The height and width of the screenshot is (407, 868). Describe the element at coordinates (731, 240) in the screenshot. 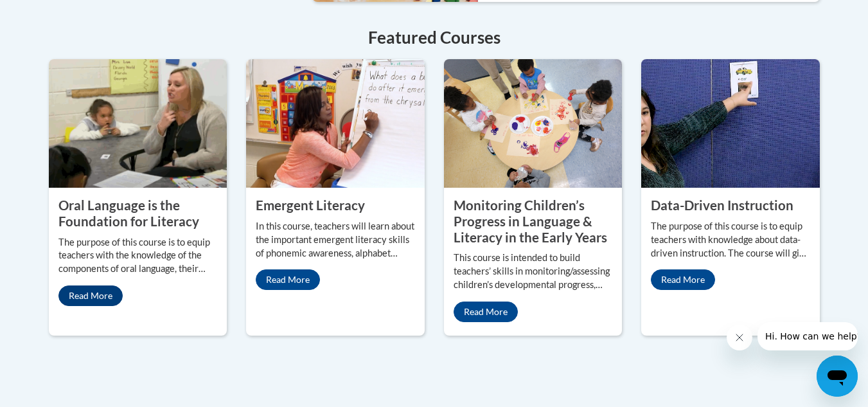

I see `p: The purpose of this course is to equip teachers with knowledge about data-driven instruction. The...` at that location.